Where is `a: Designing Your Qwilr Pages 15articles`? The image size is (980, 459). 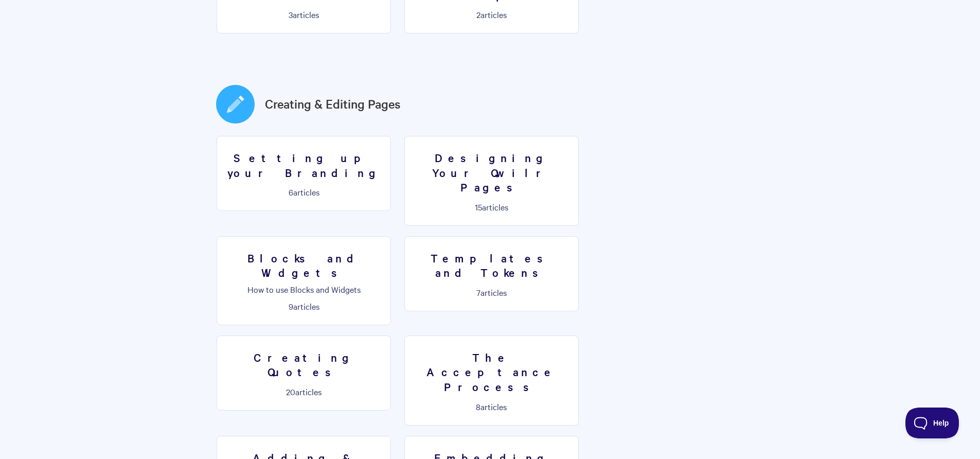
a: Designing Your Qwilr Pages 15articles is located at coordinates (492, 181).